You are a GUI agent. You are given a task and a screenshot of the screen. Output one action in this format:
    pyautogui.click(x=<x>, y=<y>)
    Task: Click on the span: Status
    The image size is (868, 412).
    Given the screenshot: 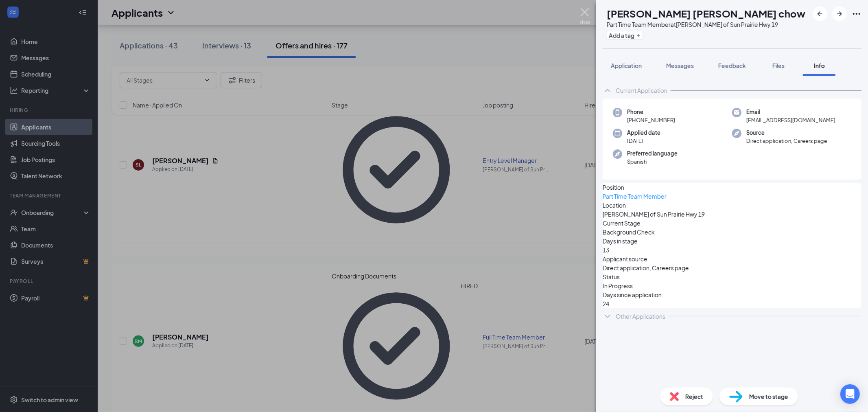 What is the action you would take?
    pyautogui.click(x=611, y=277)
    